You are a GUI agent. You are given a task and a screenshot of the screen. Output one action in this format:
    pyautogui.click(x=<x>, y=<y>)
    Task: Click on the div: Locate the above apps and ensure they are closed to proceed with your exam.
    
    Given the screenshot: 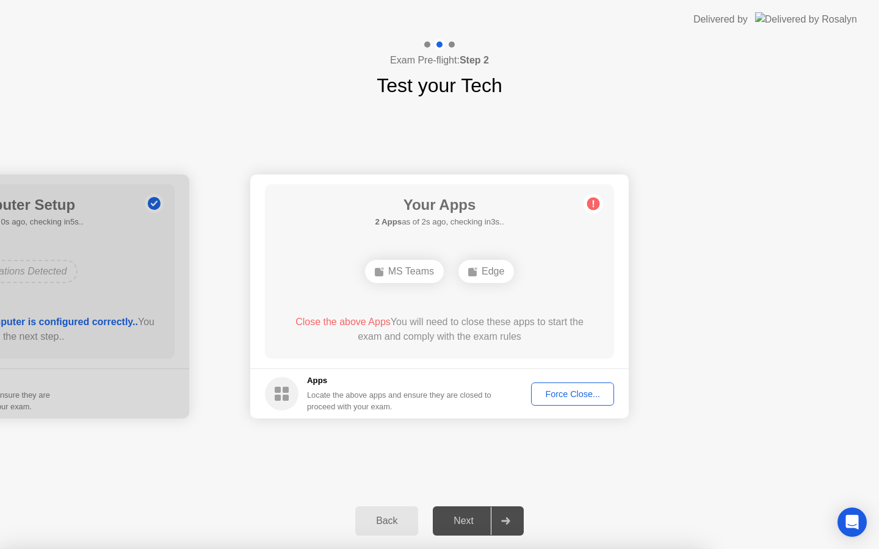 What is the action you would take?
    pyautogui.click(x=399, y=401)
    